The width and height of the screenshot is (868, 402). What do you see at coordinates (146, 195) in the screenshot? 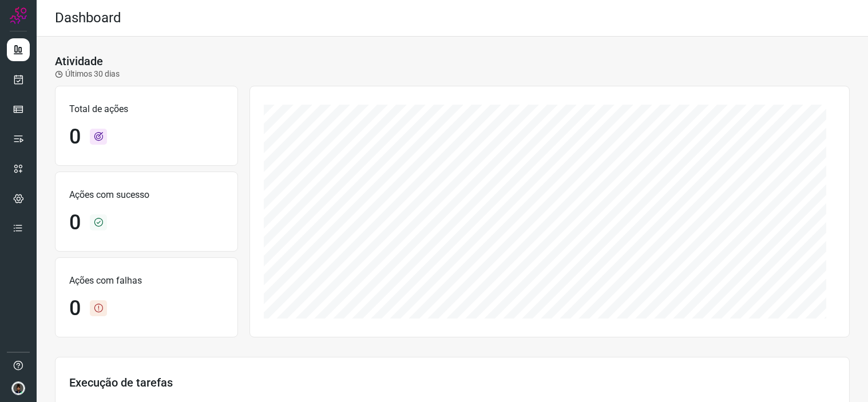
I see `p: Ações com sucesso` at bounding box center [146, 195].